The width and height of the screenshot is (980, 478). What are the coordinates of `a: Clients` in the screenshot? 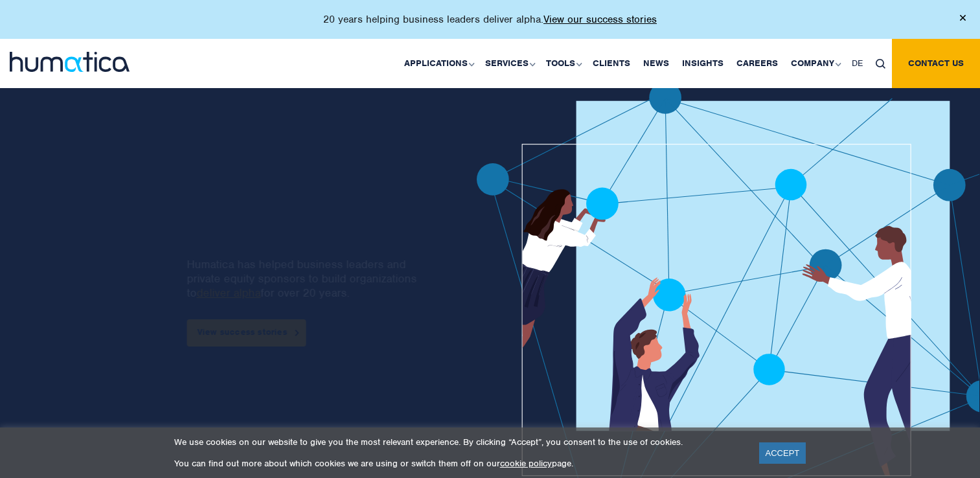 It's located at (611, 63).